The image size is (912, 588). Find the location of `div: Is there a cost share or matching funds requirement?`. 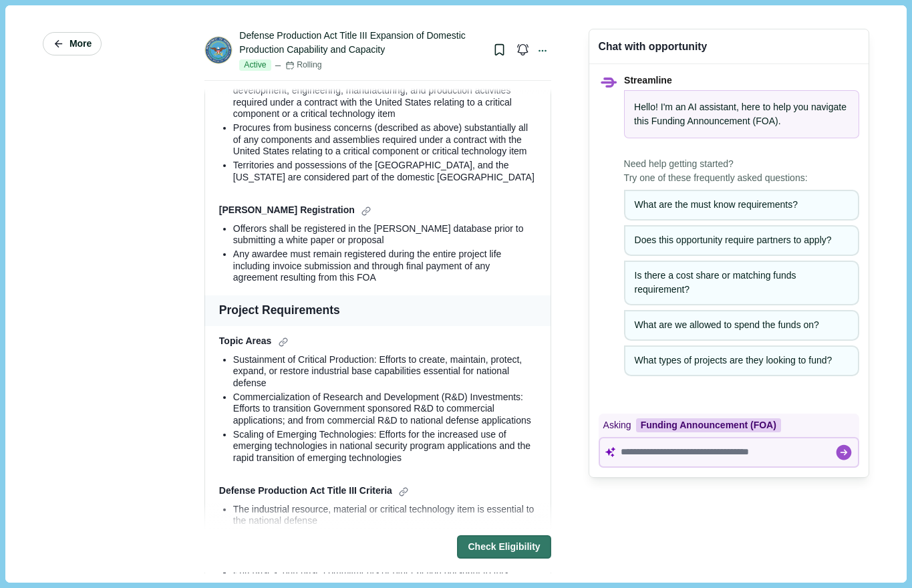

div: Is there a cost share or matching funds requirement? is located at coordinates (742, 282).